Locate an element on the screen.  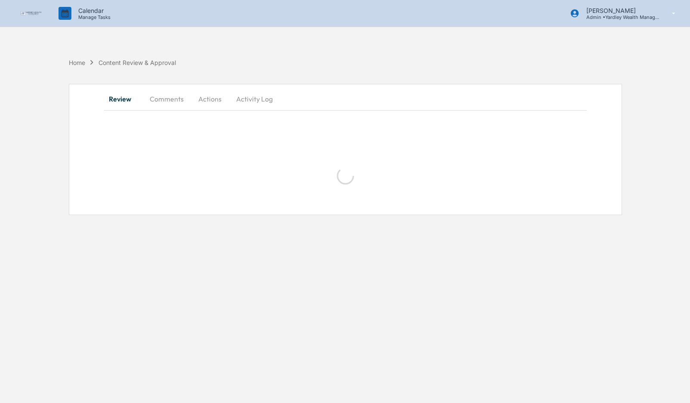
div: secondary tabs example is located at coordinates (346, 99).